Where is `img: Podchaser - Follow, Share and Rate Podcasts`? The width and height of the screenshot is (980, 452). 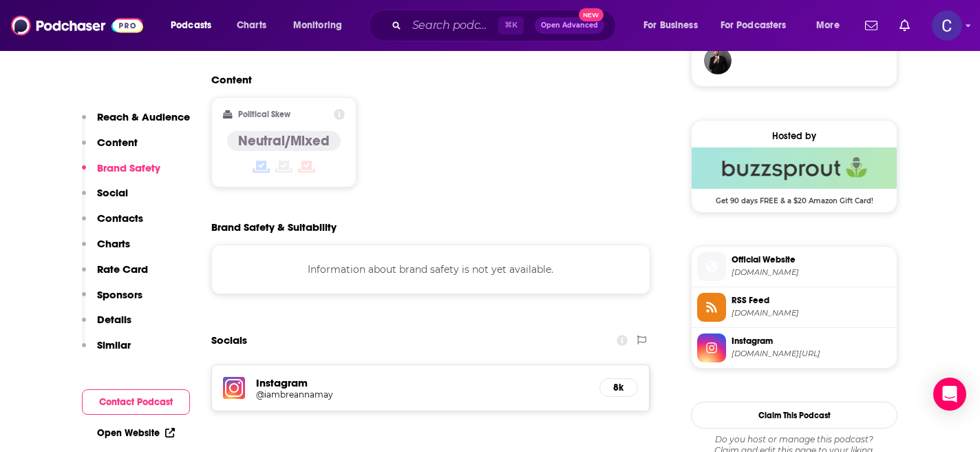 img: Podchaser - Follow, Share and Rate Podcasts is located at coordinates (77, 25).